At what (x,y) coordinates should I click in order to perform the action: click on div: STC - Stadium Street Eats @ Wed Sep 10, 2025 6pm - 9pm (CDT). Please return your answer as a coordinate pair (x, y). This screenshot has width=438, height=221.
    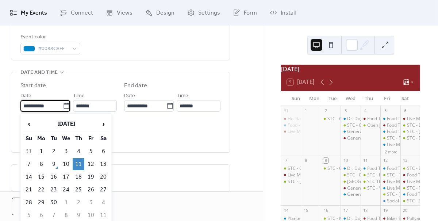
    Looking at the image, I should click on (350, 181).